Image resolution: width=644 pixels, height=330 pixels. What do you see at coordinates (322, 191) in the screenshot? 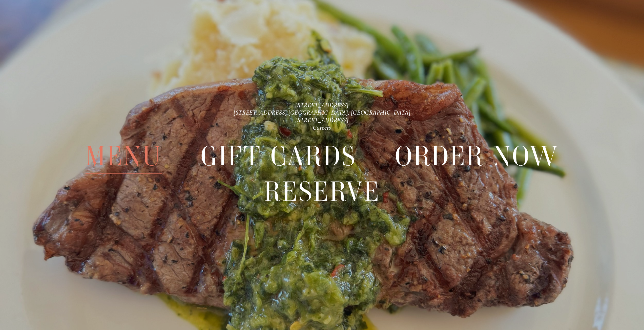
I see `a: Reserve` at bounding box center [322, 191].